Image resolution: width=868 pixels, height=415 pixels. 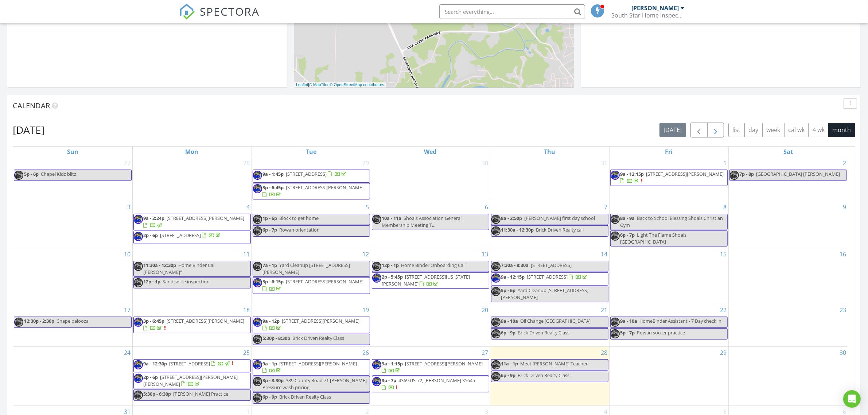 What do you see at coordinates (302, 85) in the screenshot?
I see `a: Leaflet` at bounding box center [302, 85].